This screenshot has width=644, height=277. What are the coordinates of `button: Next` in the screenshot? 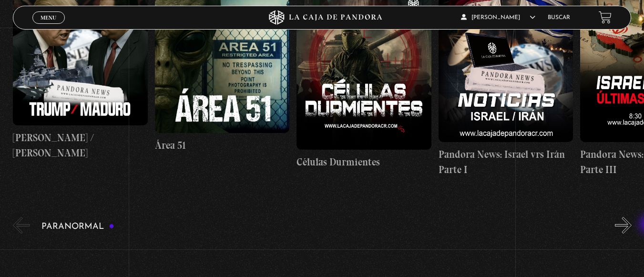 It's located at (623, 225).